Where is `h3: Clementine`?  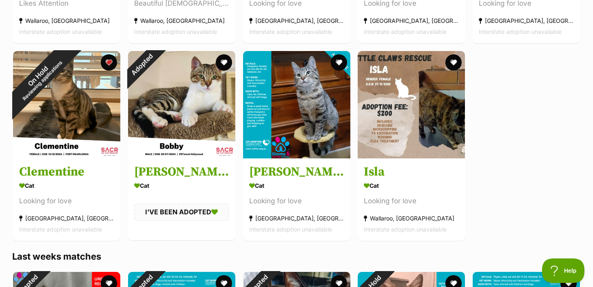 h3: Clementine is located at coordinates (66, 172).